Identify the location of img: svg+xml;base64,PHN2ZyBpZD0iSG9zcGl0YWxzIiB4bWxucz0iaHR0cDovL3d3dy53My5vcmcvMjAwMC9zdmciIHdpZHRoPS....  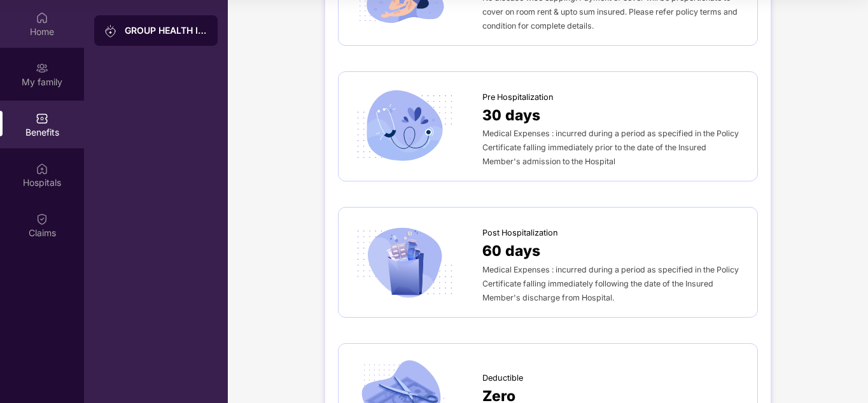
(42, 168).